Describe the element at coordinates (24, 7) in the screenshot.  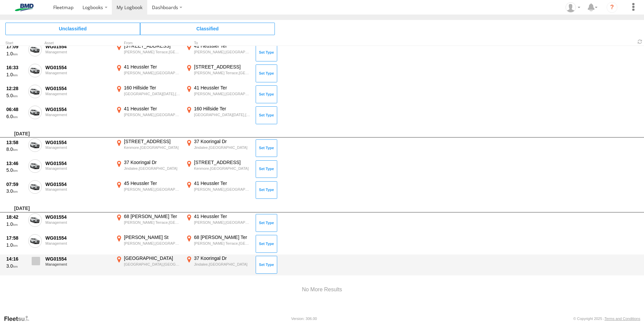
I see `img: bmd-logo.svg` at that location.